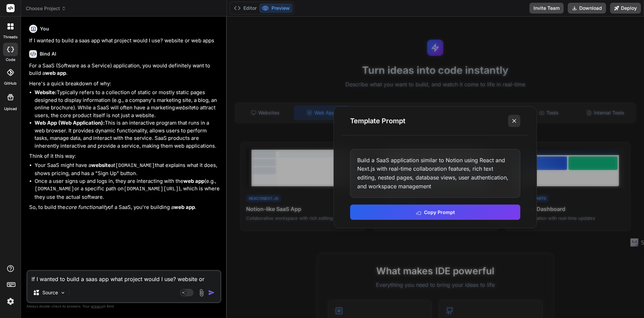  What do you see at coordinates (50, 292) in the screenshot?
I see `p: Source` at bounding box center [50, 292].